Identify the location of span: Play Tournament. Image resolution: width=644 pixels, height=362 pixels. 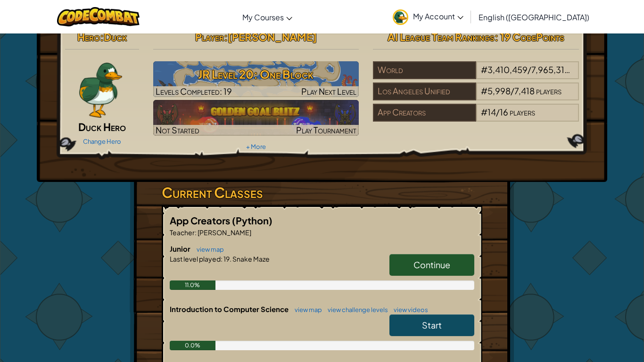
(327, 130).